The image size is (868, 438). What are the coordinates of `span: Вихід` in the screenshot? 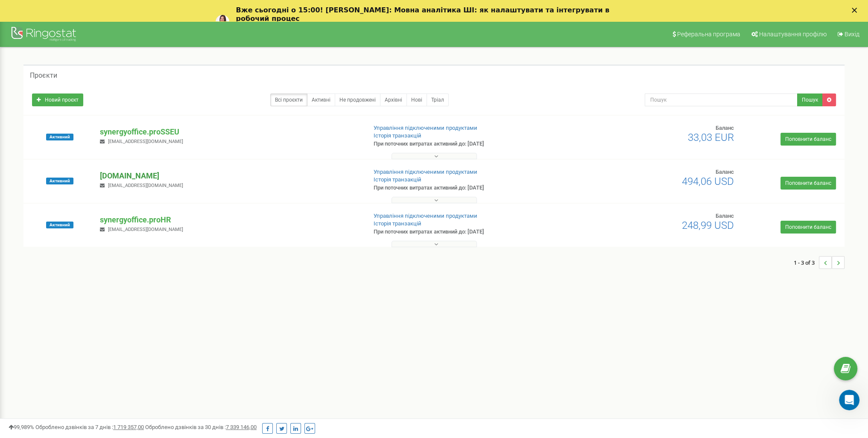 It's located at (852, 34).